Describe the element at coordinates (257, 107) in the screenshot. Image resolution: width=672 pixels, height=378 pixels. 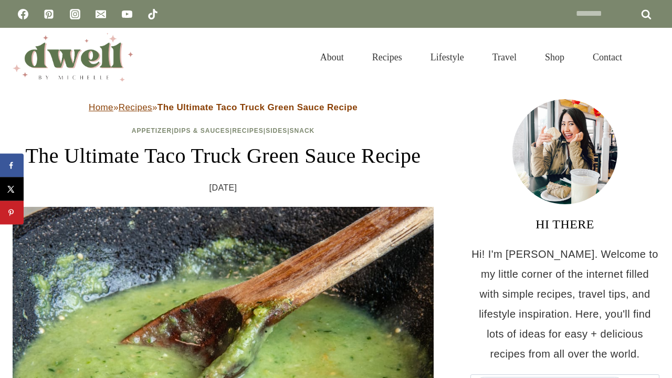
I see `strong: The Ultimate Taco Truck Green Sauce Recipe` at that location.